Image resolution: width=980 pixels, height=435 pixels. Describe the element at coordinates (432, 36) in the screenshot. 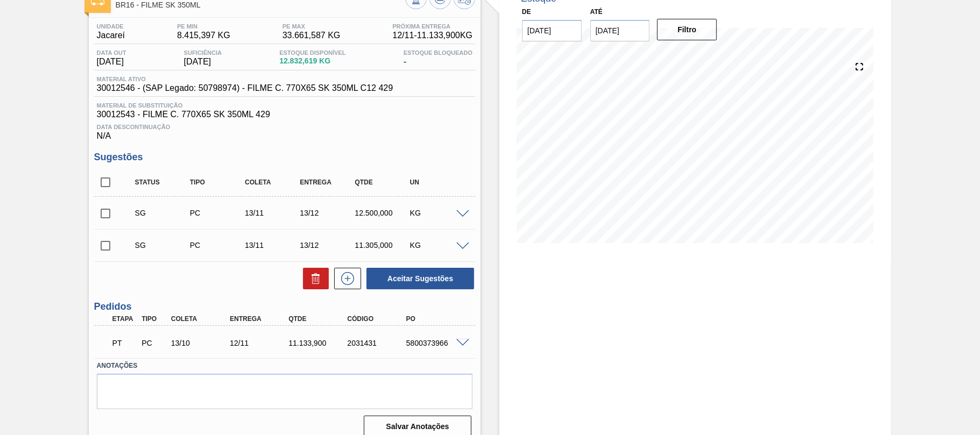

I see `span: 12/11 - 11.133,900 KG` at that location.